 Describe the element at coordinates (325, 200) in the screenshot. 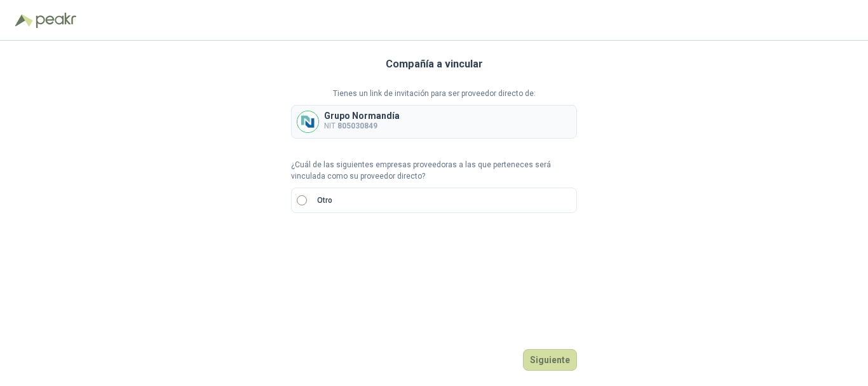

I see `p: Otro` at that location.